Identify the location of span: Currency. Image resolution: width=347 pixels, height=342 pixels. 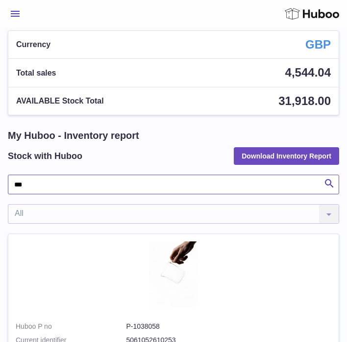
(33, 45).